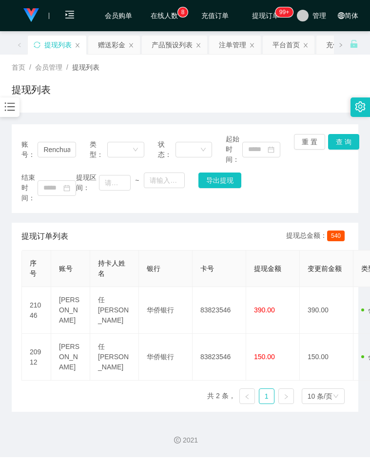 Image resolution: width=370 pixels, height=462 pixels. I want to click on h1: 提现列表, so click(31, 90).